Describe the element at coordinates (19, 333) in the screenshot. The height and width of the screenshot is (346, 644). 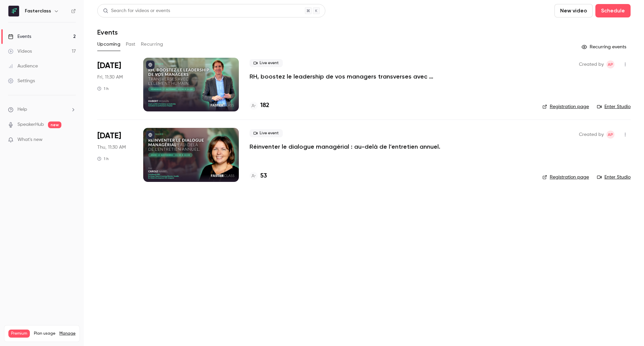
I see `span: Premium` at that location.